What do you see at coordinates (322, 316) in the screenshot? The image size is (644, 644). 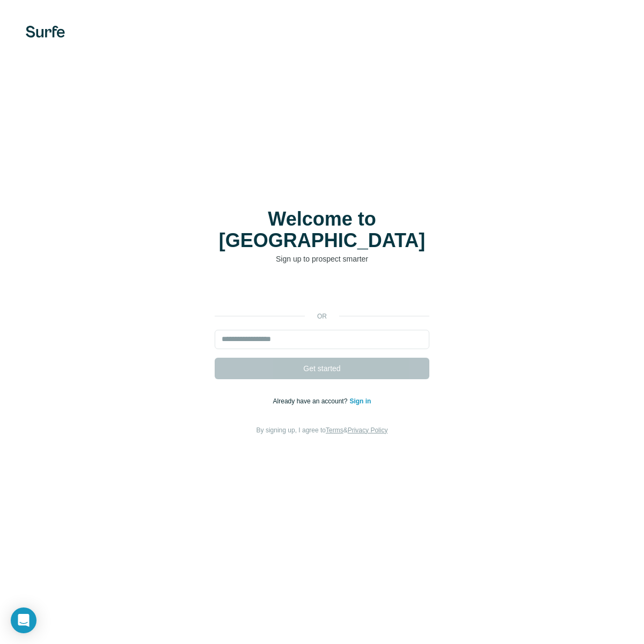 I see `p: or` at bounding box center [322, 316].